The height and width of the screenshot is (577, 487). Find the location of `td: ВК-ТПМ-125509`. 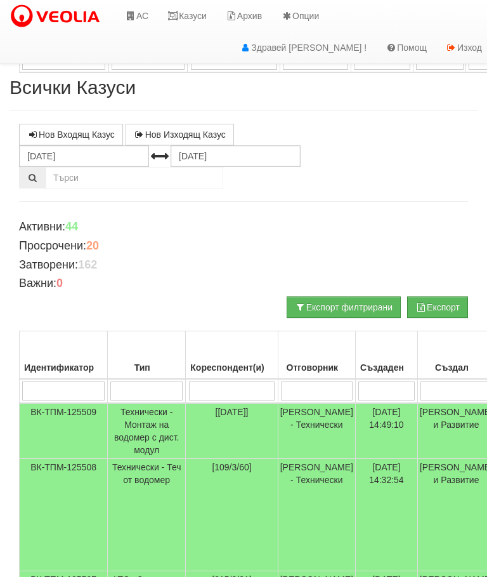

td: ВК-ТПМ-125509 is located at coordinates (63, 431).